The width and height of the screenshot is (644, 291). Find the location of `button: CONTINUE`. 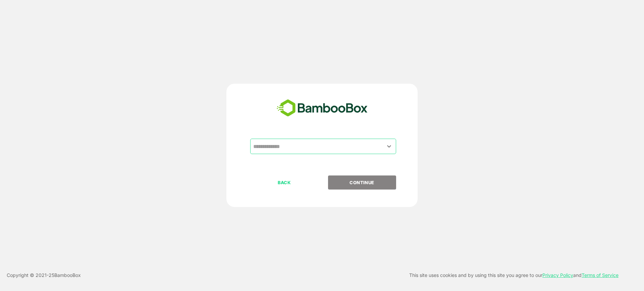

button: CONTINUE is located at coordinates (362, 182).